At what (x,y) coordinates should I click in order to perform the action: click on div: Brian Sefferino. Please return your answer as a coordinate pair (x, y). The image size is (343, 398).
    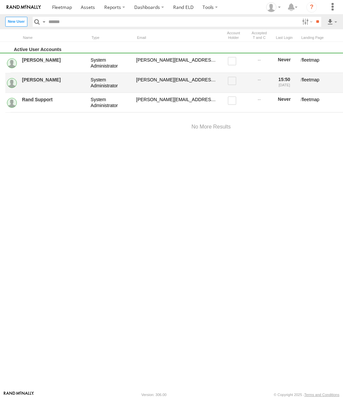
    Looking at the image, I should click on (273, 7).